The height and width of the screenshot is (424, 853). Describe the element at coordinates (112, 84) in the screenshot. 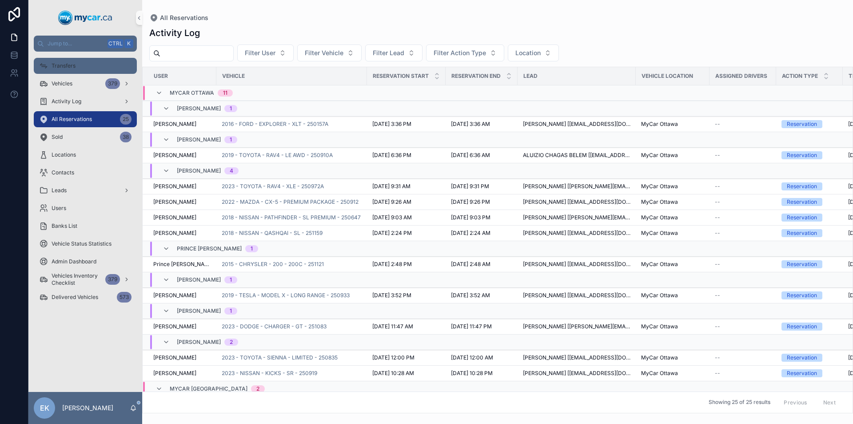

I see `div: 379` at that location.